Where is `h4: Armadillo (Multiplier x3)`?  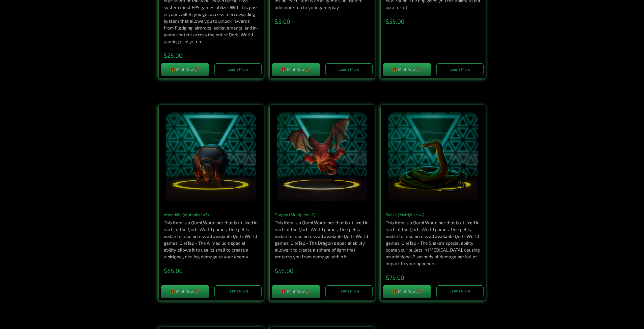 h4: Armadillo (Multiplier x3) is located at coordinates (211, 214).